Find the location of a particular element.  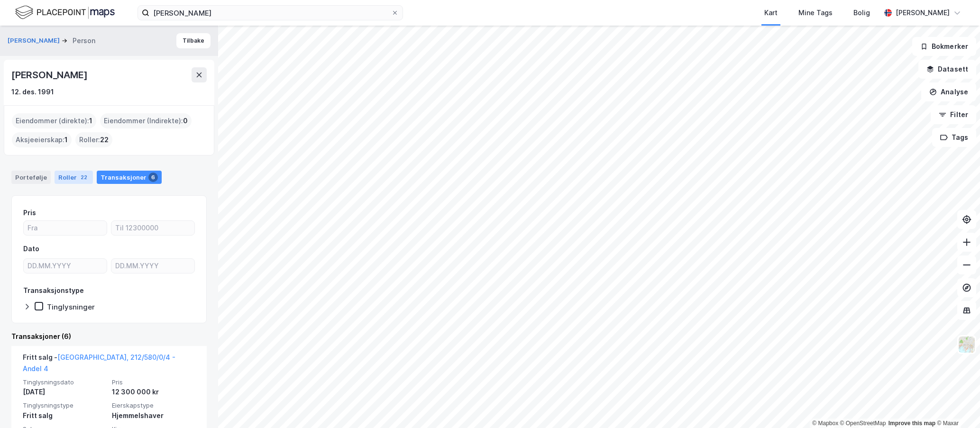

div: Roller : is located at coordinates (94, 140).